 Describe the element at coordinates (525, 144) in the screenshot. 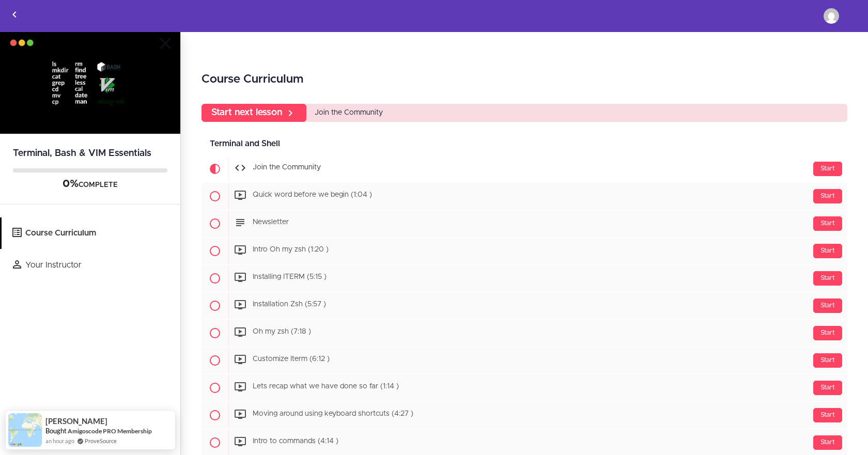

I see `div: Terminal and Shell` at that location.